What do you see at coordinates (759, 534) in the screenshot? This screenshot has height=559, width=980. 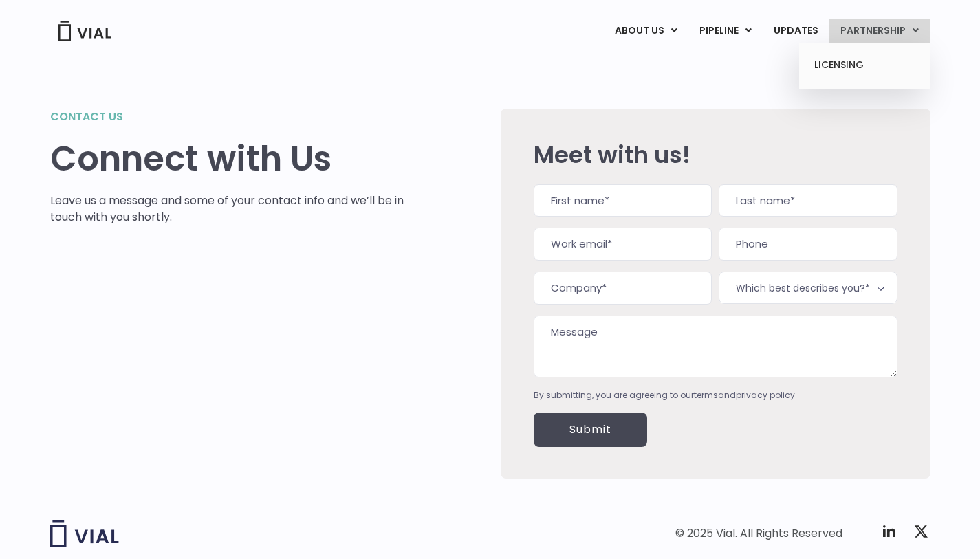 I see `div: © 2025 Vial. All Rights Reserved` at bounding box center [759, 534].